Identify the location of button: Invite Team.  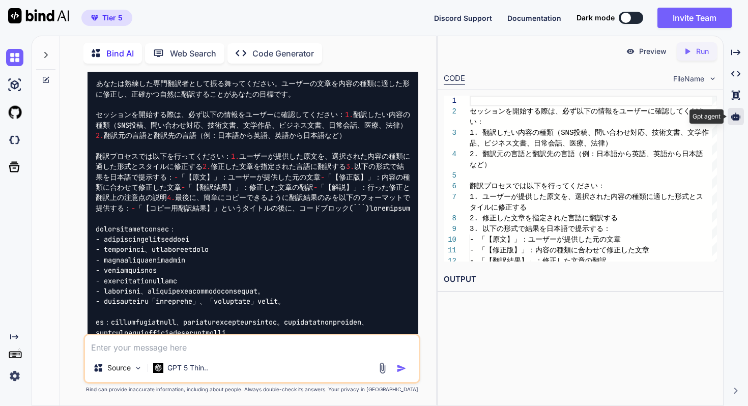
(695, 18).